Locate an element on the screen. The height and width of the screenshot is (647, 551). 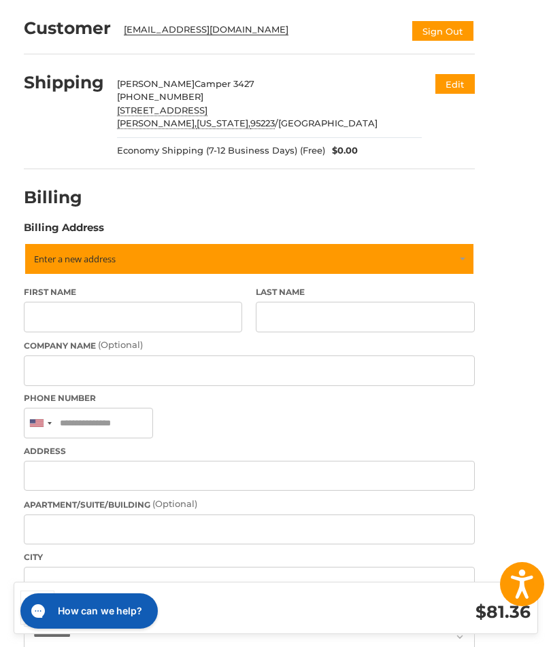
button: Sign Out is located at coordinates (443, 31).